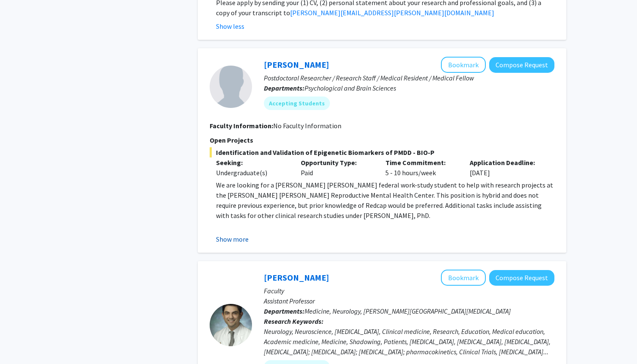 The width and height of the screenshot is (637, 364). Describe the element at coordinates (350, 88) in the screenshot. I see `span: Psychological and Brain Sciences` at that location.